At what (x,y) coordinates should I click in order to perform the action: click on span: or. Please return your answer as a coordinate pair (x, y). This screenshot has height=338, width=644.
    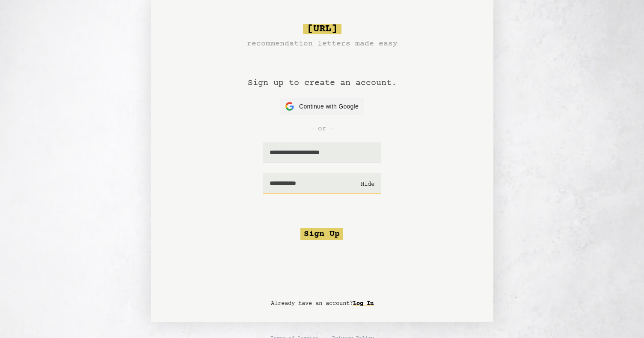
    Looking at the image, I should click on (322, 129).